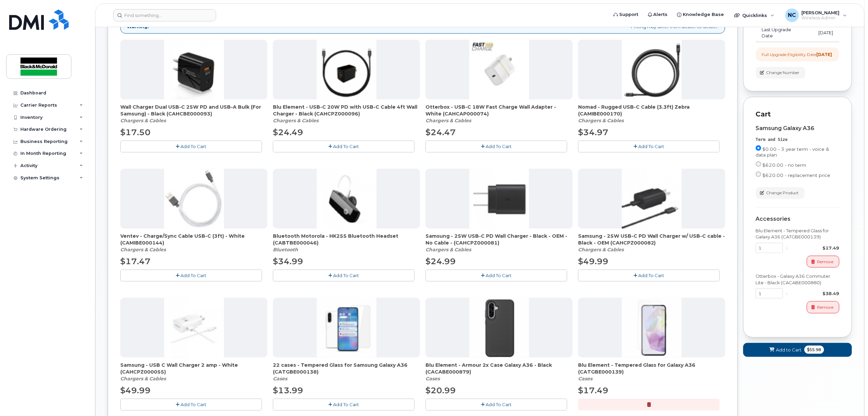  Describe the element at coordinates (628, 15) in the screenshot. I see `span: Support` at that location.